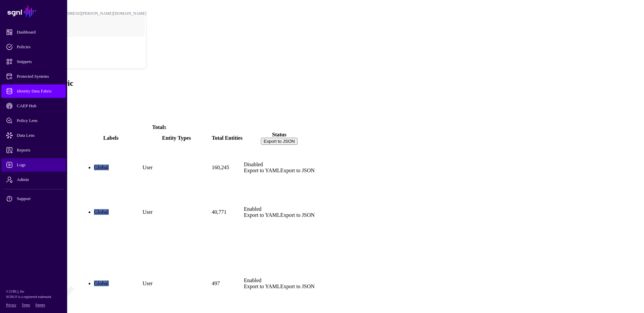 This screenshot has width=644, height=313. Describe the element at coordinates (279, 141) in the screenshot. I see `button: Export to JSON` at that location.